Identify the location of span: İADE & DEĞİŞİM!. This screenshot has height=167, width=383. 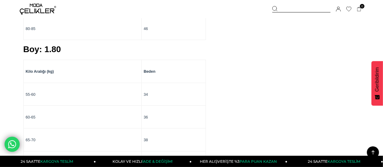
(158, 162).